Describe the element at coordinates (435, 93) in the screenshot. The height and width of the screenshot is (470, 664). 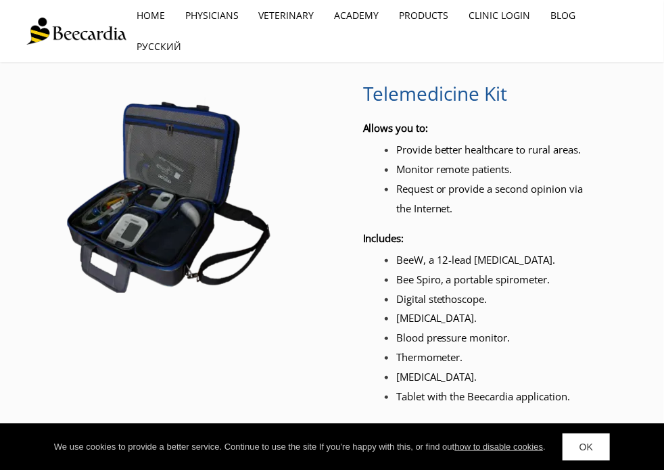
I see `span: Telemedicine Kit` at that location.